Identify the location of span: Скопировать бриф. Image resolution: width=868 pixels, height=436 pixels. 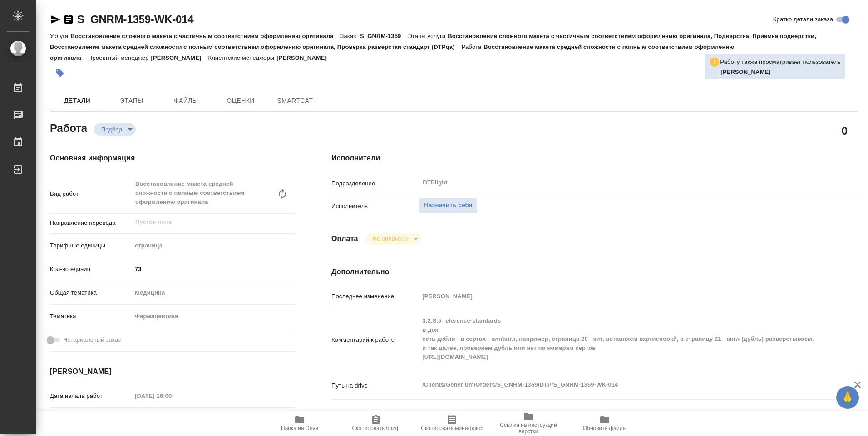
(375, 428).